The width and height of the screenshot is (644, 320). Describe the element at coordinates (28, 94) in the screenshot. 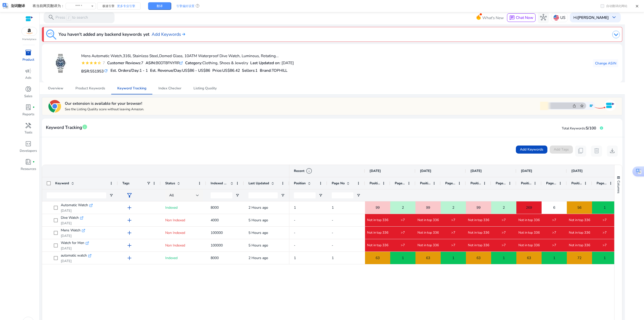

I see `a: donut_smallSales` at that location.